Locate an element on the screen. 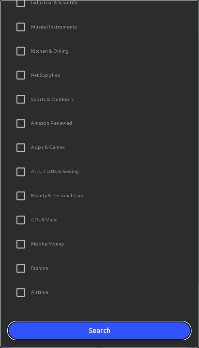  p: Fashion is located at coordinates (40, 268).